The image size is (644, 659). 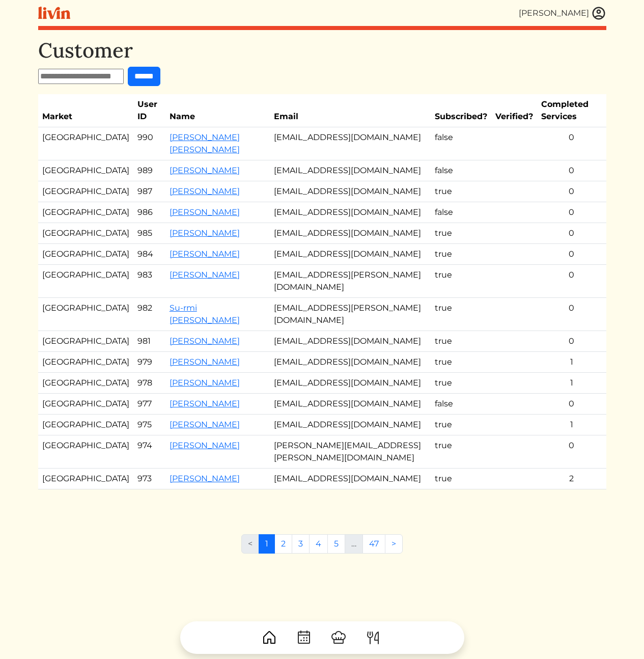 I want to click on img: ForkKnife-55491504ffdb50bab0c1e09e7649658475375261d09fd45db06cec23bce548bf.svg, so click(x=373, y=638).